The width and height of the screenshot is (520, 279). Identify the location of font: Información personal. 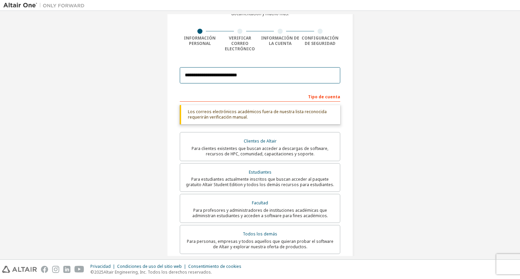
(200, 41).